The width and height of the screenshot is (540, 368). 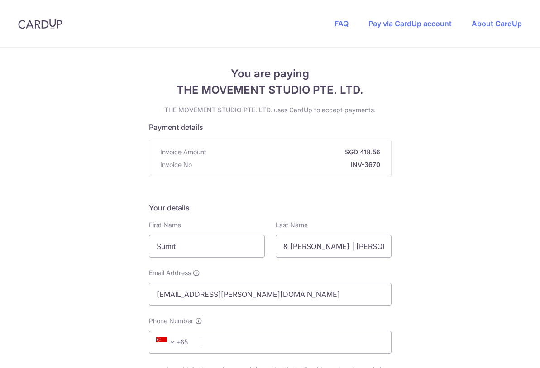 I want to click on h5: Payment details, so click(x=270, y=127).